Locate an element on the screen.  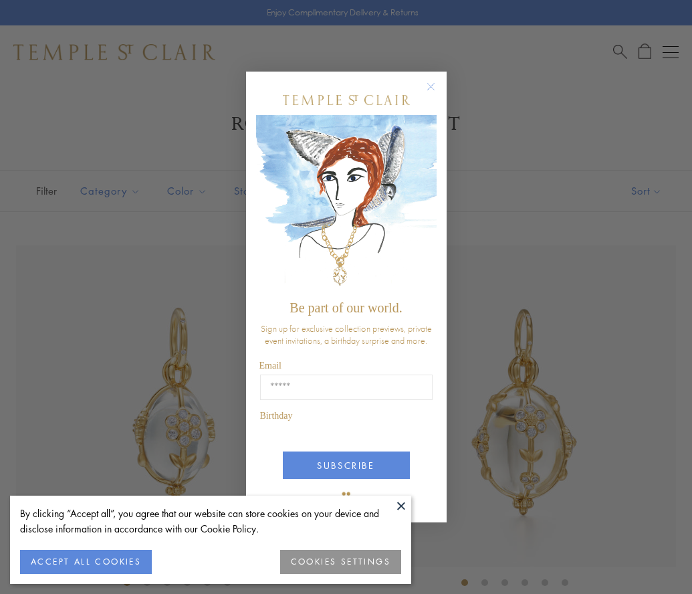
span: Email is located at coordinates (270, 365).